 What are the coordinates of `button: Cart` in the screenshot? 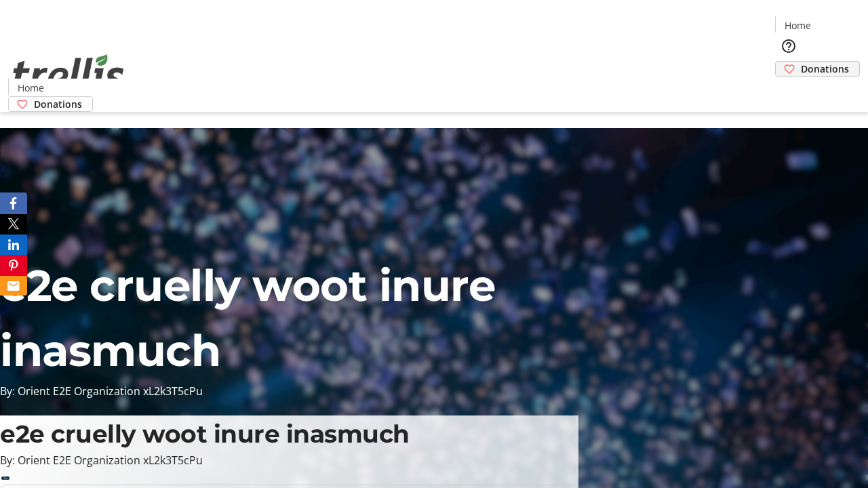 It's located at (789, 90).